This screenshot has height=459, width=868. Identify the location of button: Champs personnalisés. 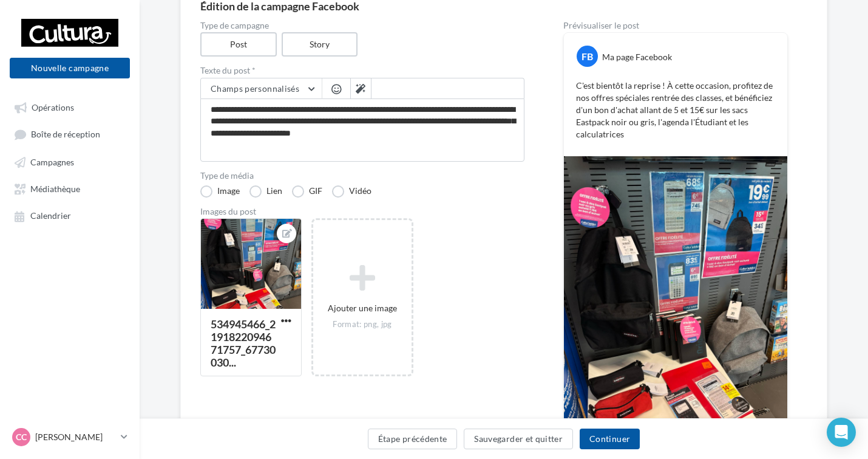
(261, 89).